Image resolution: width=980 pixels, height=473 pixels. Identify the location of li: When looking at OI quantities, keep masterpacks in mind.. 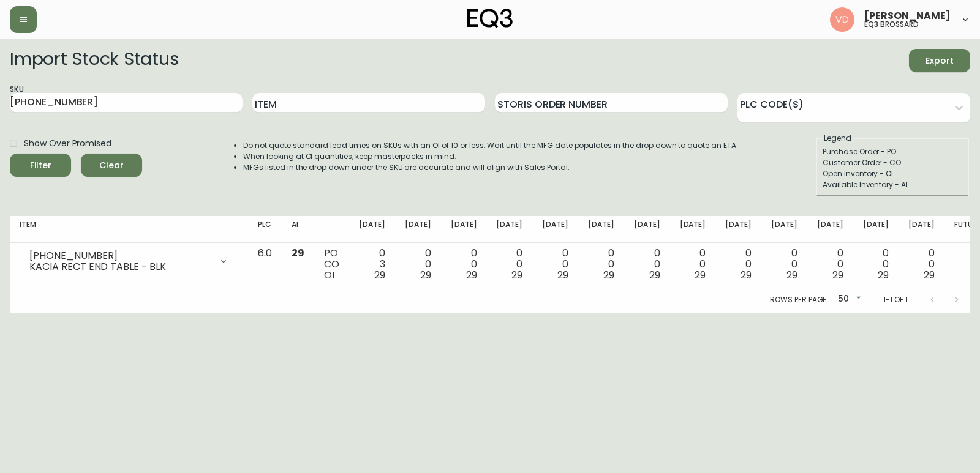
(490, 156).